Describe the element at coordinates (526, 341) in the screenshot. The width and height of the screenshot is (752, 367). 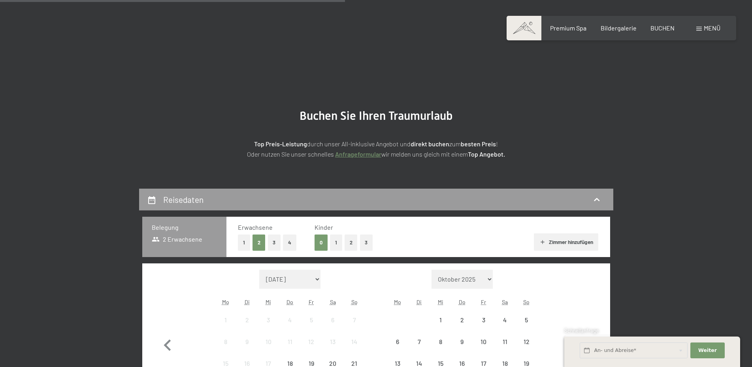
I see `div: Sun Oct 12 2025` at that location.